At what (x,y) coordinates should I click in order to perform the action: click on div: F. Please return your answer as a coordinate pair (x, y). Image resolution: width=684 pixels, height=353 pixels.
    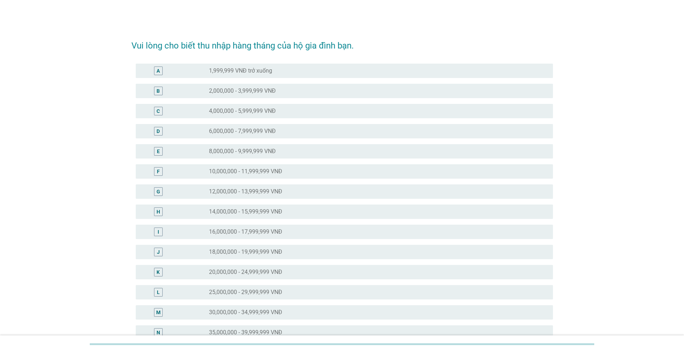
    Looking at the image, I should click on (158, 171).